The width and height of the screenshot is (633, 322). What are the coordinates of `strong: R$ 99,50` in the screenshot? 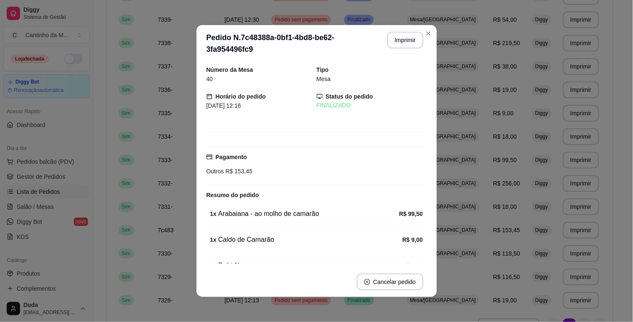 It's located at (411, 214).